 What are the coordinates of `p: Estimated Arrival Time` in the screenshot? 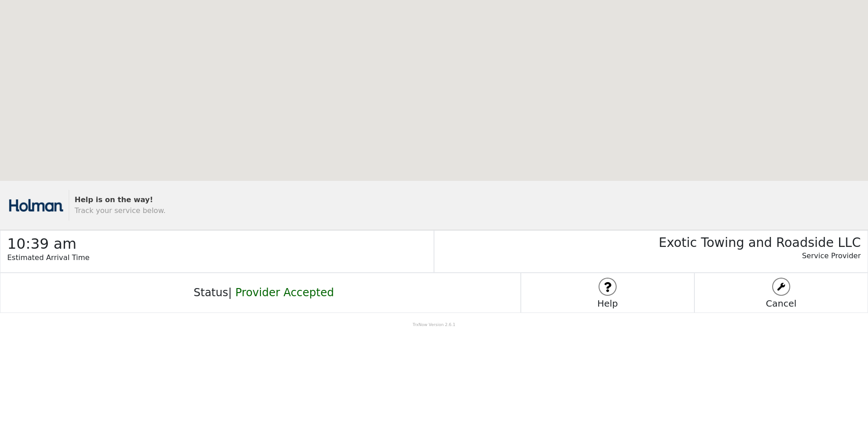 It's located at (220, 263).